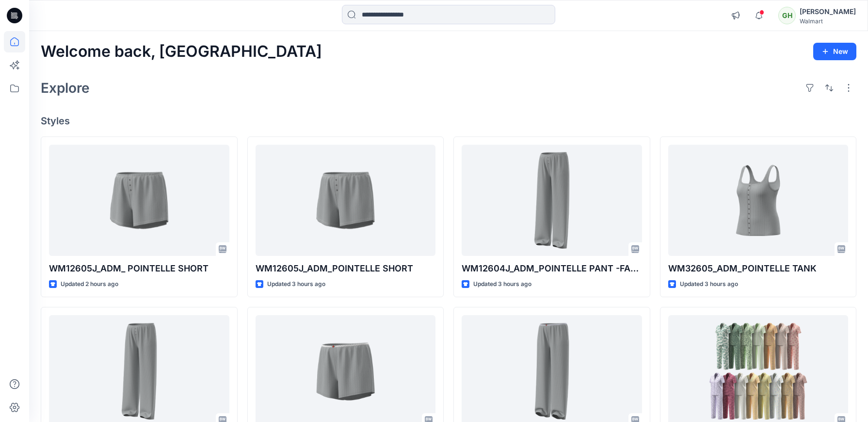  I want to click on button: New, so click(834, 52).